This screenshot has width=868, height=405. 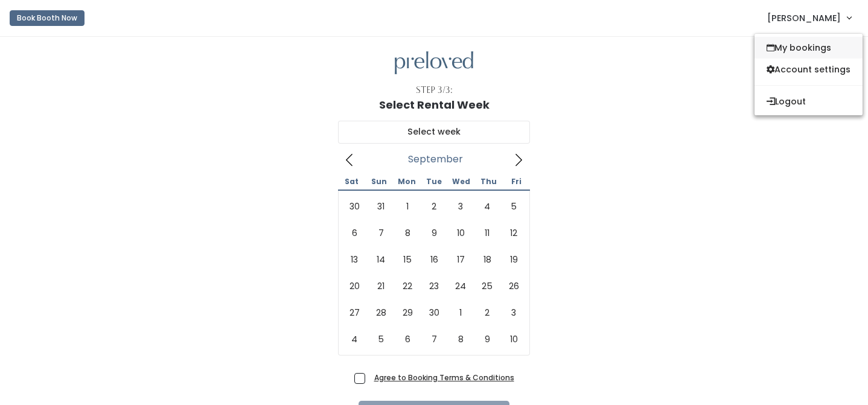 I want to click on div: Step 3/3:, so click(x=434, y=90).